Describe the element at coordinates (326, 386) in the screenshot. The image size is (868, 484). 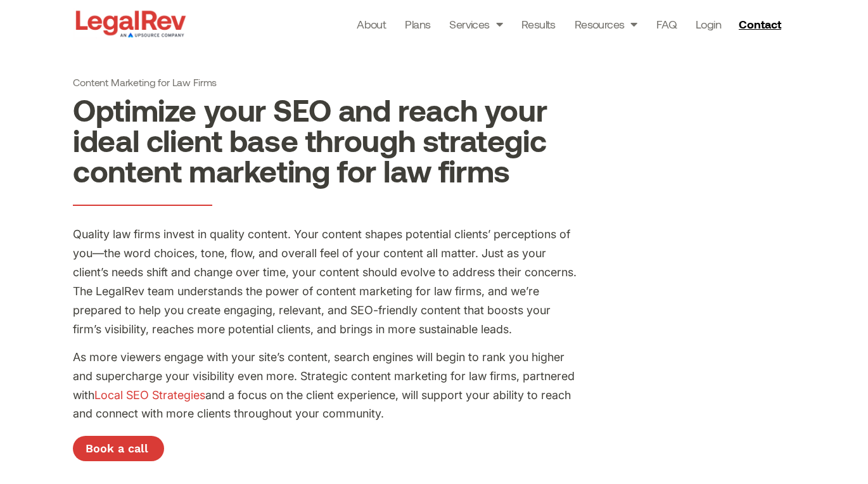
I see `p: As more viewers engage with your site’s content, search engines will begin to rank you higher and...` at that location.